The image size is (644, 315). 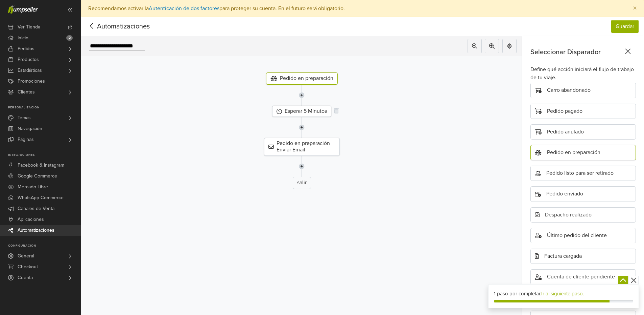 I want to click on div: Carro abandonado, so click(x=583, y=90).